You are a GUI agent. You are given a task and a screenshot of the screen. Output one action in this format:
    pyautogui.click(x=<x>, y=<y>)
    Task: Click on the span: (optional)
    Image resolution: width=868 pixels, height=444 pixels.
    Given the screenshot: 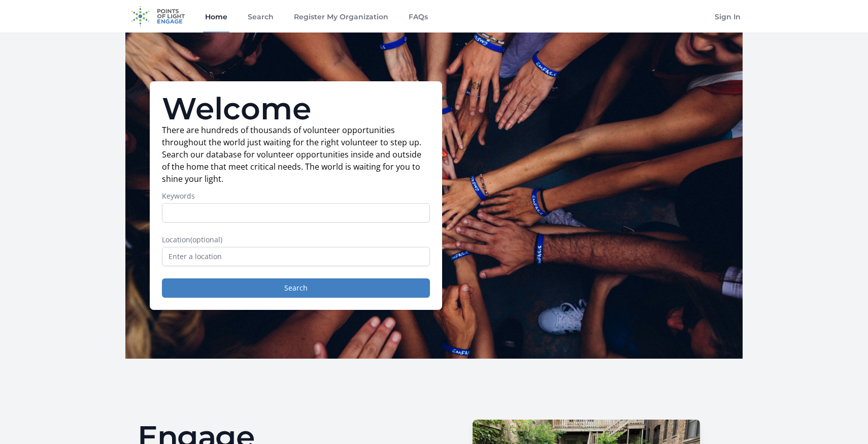 What is the action you would take?
    pyautogui.click(x=206, y=239)
    